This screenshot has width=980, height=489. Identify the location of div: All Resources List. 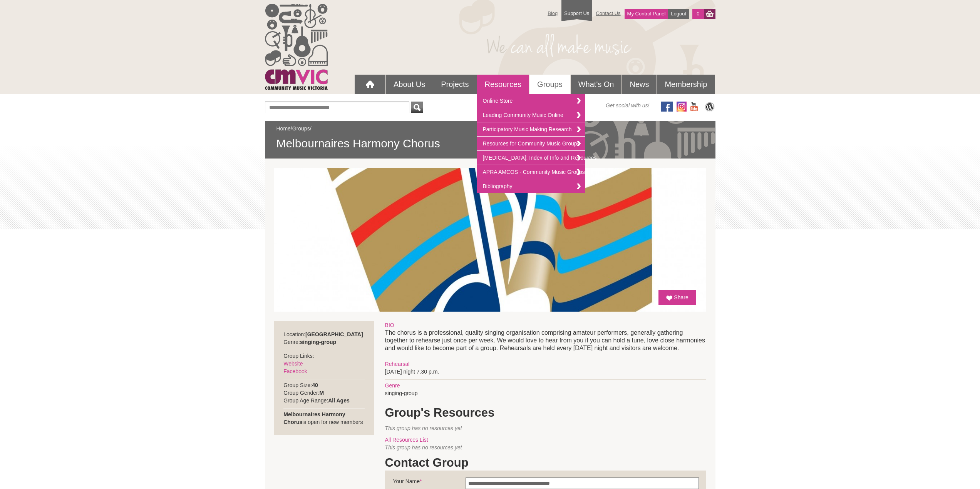
(545, 440).